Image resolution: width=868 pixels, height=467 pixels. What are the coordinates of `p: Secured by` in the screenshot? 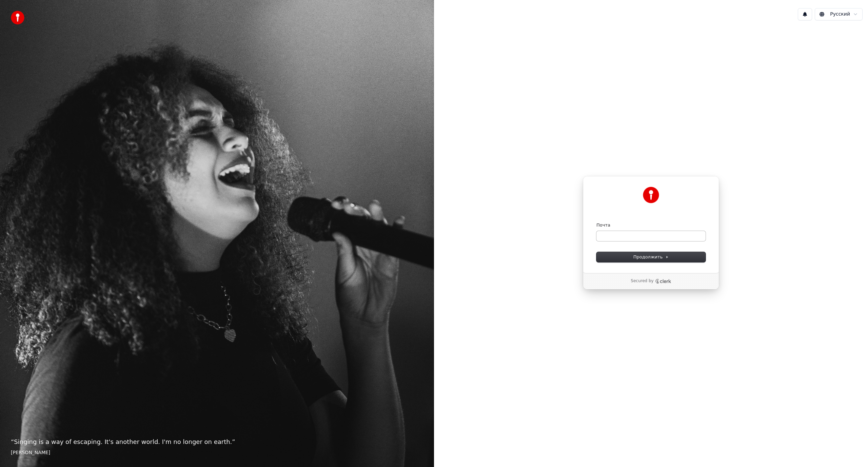 It's located at (642, 281).